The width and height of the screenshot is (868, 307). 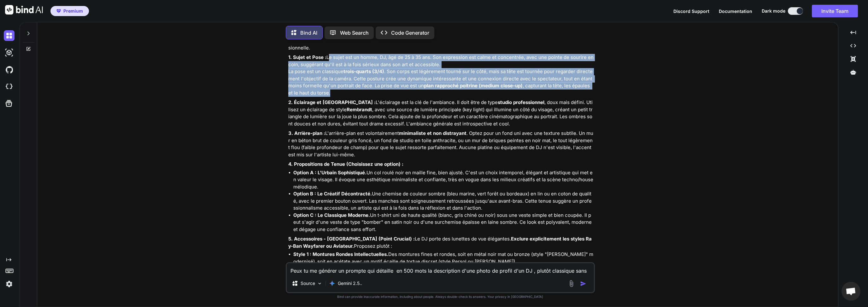 I want to click on strong: Option B : Le Créatif Décontracté., so click(x=332, y=194).